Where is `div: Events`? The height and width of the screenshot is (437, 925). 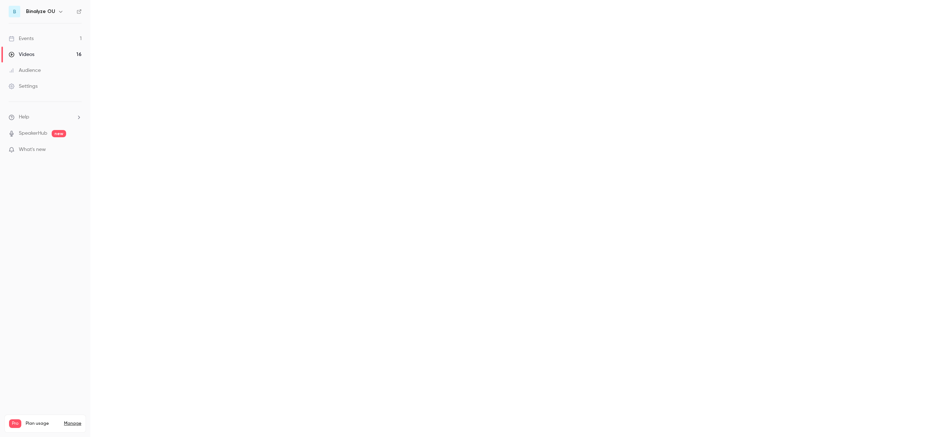 div: Events is located at coordinates (21, 39).